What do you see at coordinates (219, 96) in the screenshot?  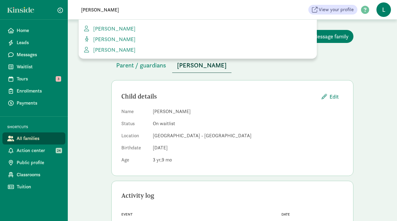 I see `div: Child details` at bounding box center [219, 96].